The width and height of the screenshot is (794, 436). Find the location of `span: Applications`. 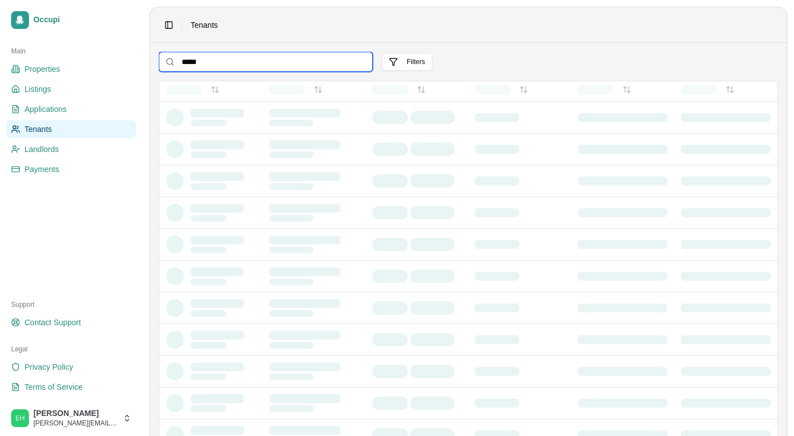

span: Applications is located at coordinates (46, 109).